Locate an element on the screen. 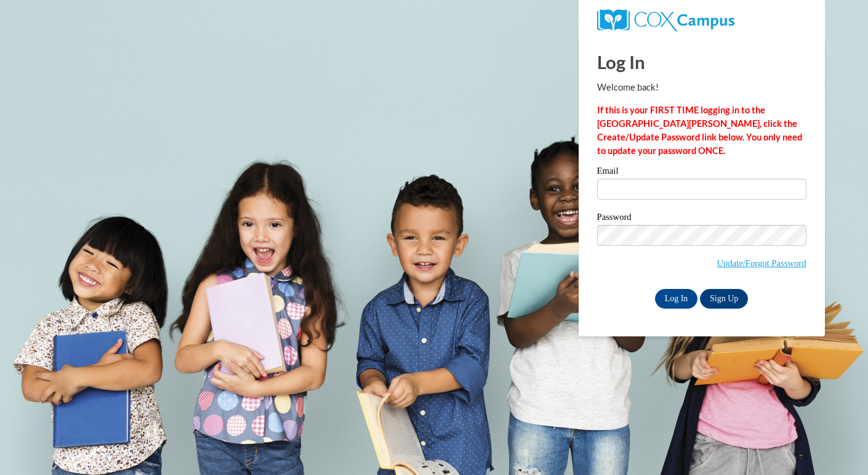  a: Update/Forgot Password is located at coordinates (761, 263).